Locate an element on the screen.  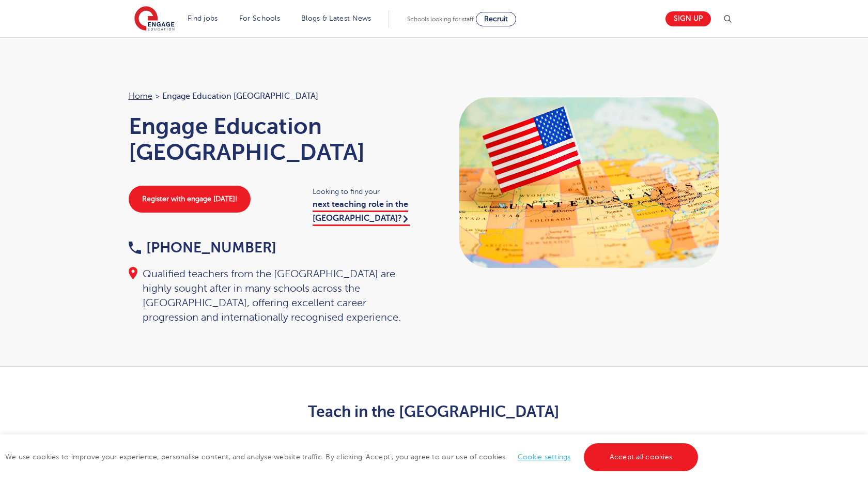
span: Schools looking for staff is located at coordinates (440, 19).